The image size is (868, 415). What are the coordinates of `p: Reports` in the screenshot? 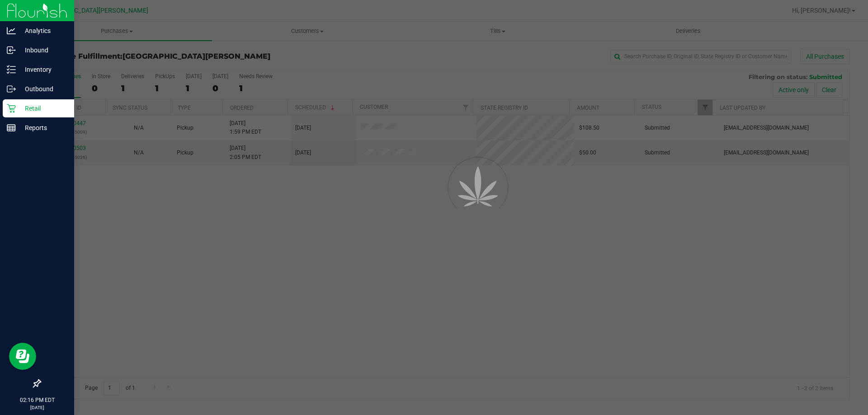 It's located at (43, 128).